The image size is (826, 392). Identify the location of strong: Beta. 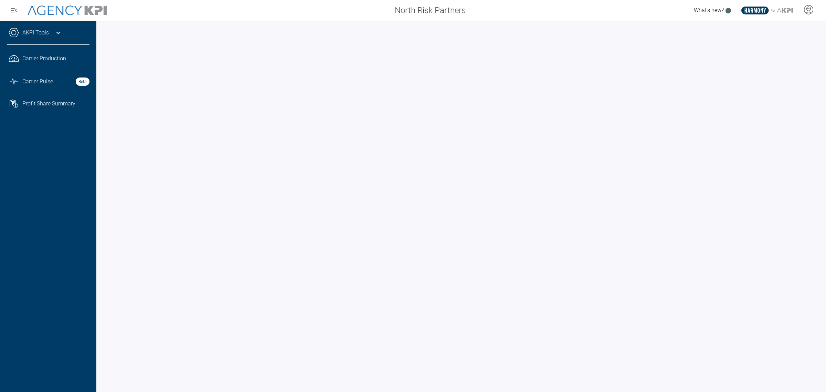
(83, 82).